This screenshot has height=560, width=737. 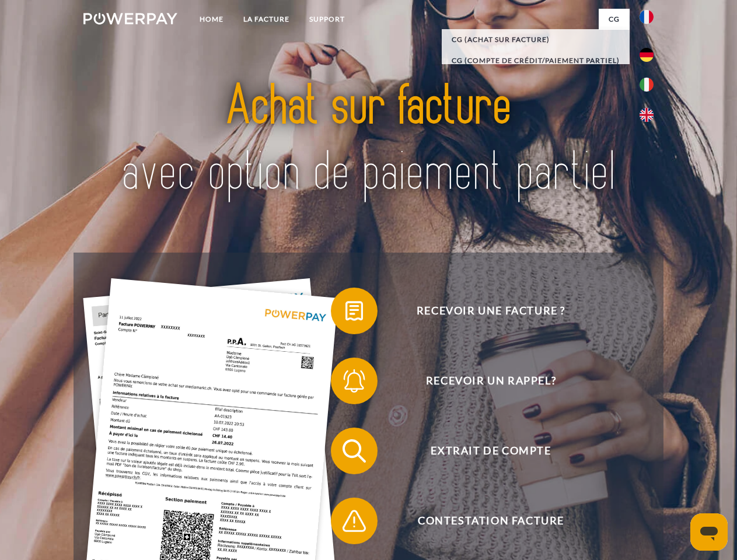 I want to click on img: fr, so click(x=646, y=17).